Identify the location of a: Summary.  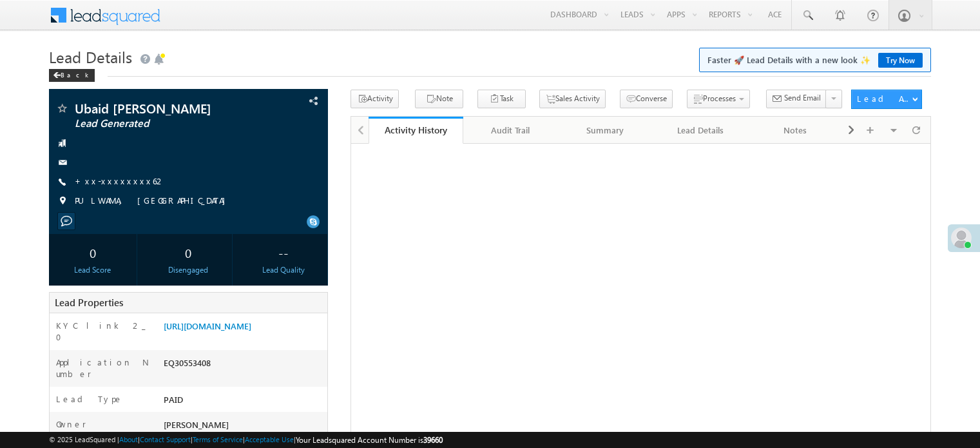
(605, 130).